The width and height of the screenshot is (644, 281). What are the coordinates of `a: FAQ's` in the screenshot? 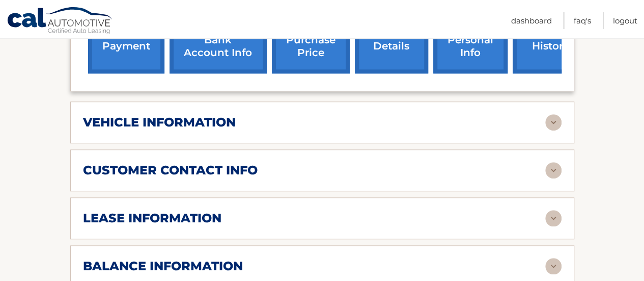 It's located at (582, 20).